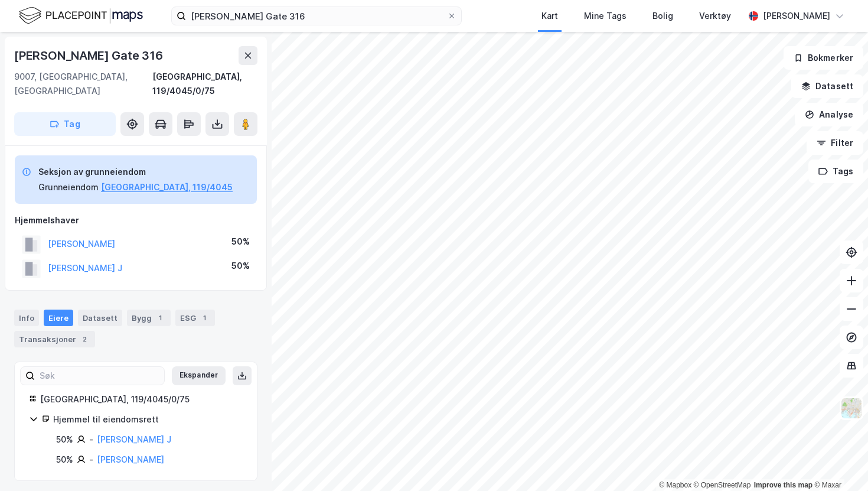  Describe the element at coordinates (675, 485) in the screenshot. I see `a: Mapbox` at that location.